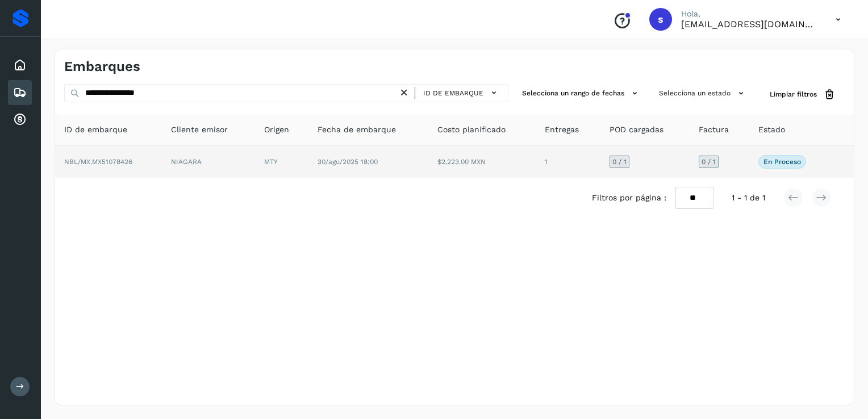  Describe the element at coordinates (562, 129) in the screenshot. I see `span: Entregas` at that location.